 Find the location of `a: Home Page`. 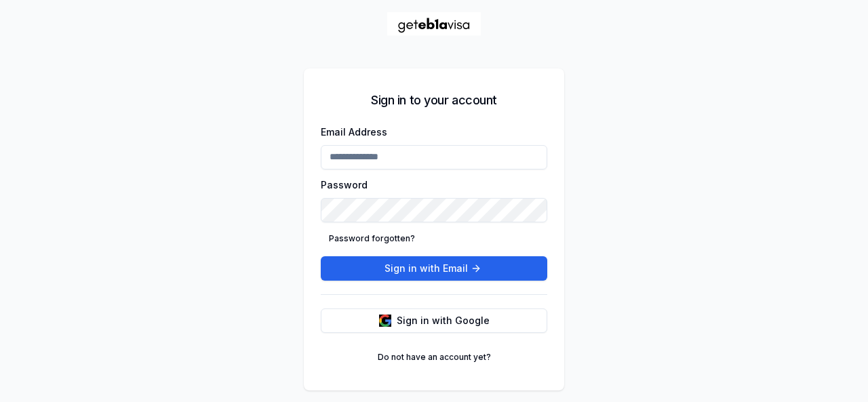

a: Home Page is located at coordinates (434, 23).